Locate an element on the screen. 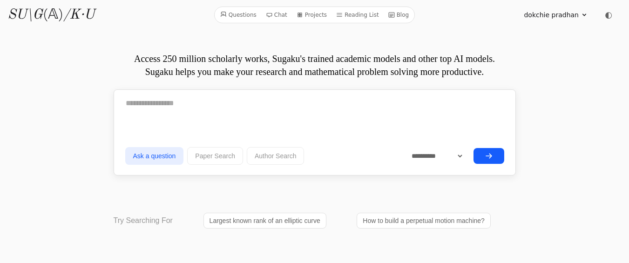  i: SU\G is located at coordinates (25, 15).